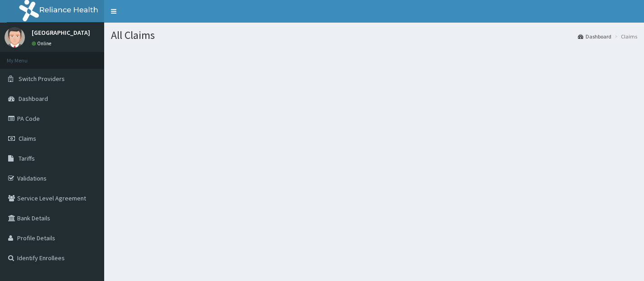  What do you see at coordinates (43, 43) in the screenshot?
I see `a: Online` at bounding box center [43, 43].